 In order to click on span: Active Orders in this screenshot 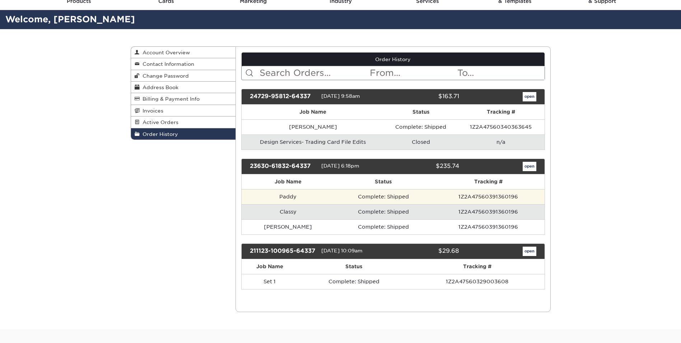, I will do `click(159, 122)`.